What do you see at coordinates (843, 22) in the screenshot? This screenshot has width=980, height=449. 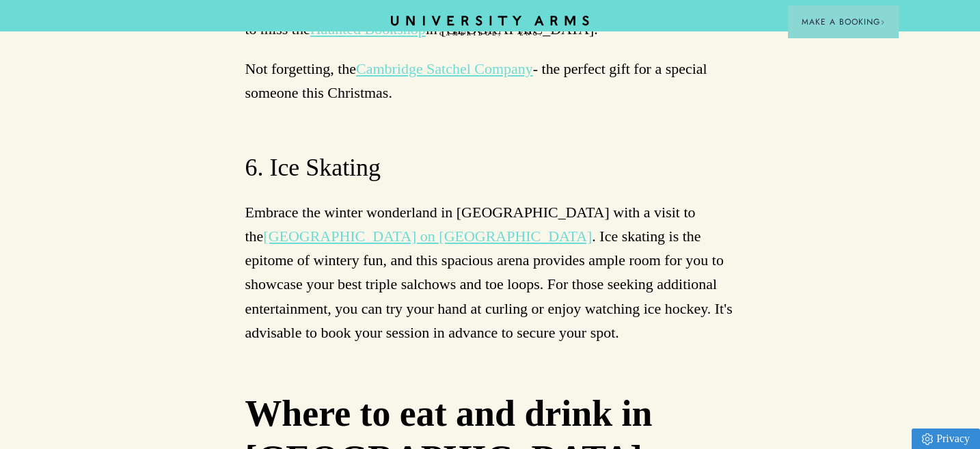 I see `button: Make a BookingArrow icon` at bounding box center [843, 22].